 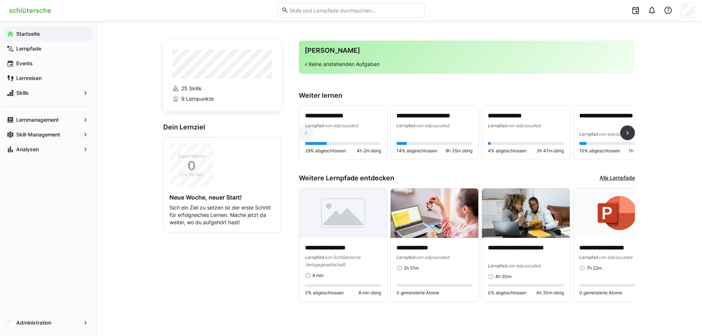 I want to click on a: 25 Skills, so click(x=222, y=88).